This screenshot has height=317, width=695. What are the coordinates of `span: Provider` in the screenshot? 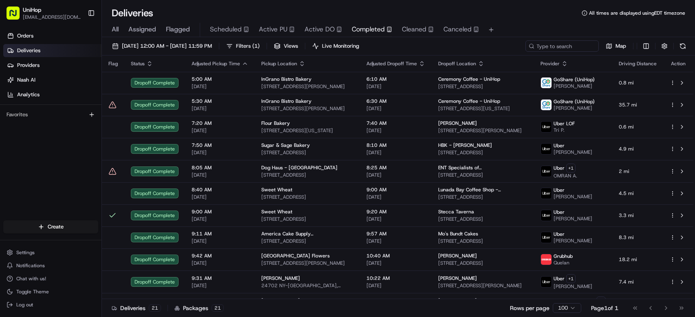 It's located at (550, 64).